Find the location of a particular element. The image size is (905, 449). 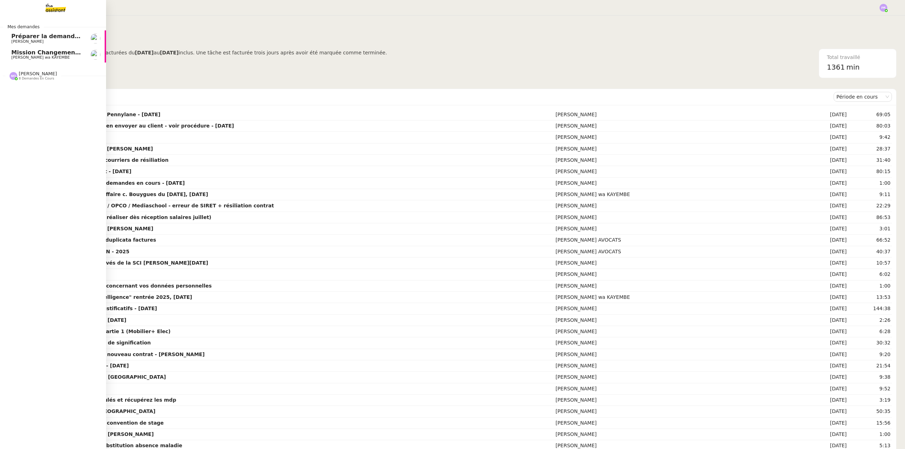

td: 9:20 is located at coordinates (870, 355).